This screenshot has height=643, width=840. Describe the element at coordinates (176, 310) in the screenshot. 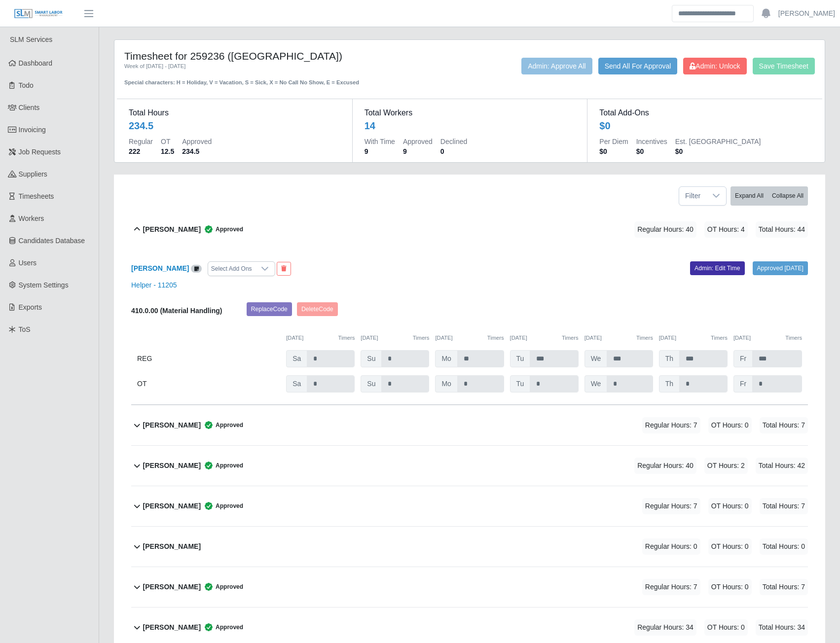

I see `b: 410.0.00 (Material Handling)` at that location.